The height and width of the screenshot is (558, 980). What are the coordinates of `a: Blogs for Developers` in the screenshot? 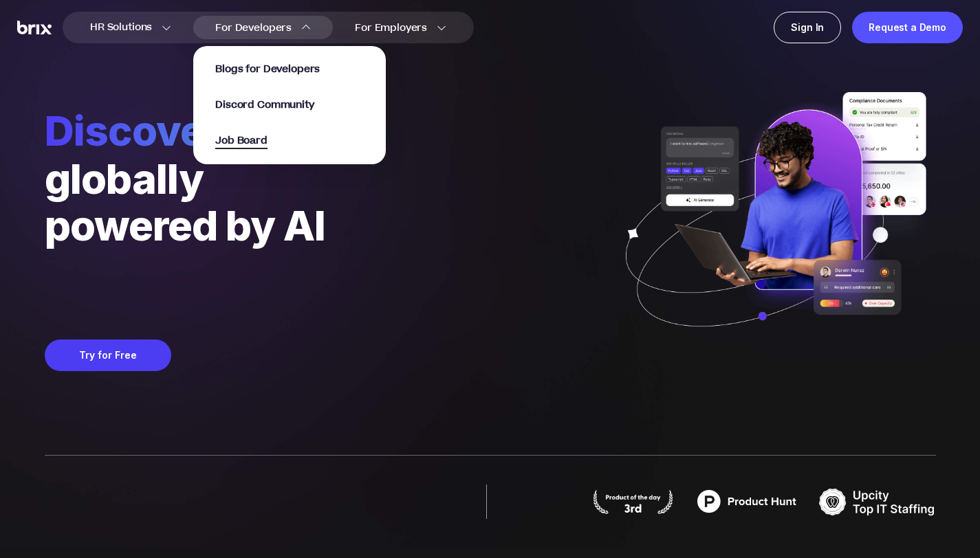 It's located at (267, 69).